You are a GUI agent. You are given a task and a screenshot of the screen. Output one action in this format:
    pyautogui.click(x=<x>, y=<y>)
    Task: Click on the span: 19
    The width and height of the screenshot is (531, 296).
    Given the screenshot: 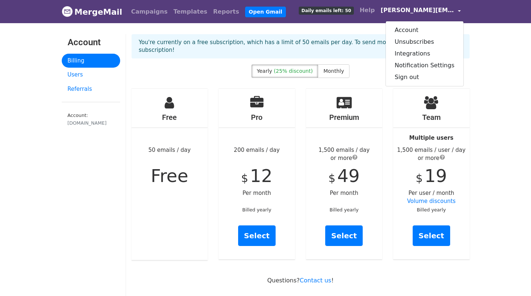 What is the action you would take?
    pyautogui.click(x=436, y=176)
    